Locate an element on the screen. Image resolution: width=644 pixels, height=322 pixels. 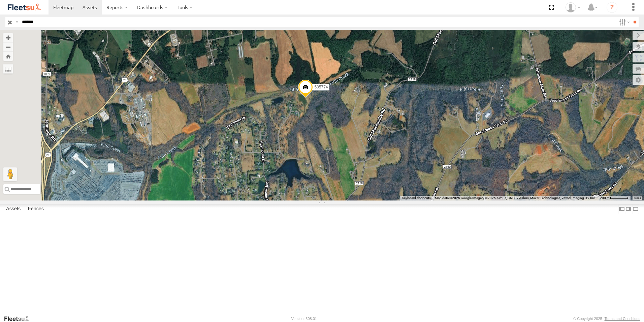
span: Map data ©2025 Google Imagery ©2025 Airbus, CNES / Airbus, Maxar Technologies, Vexcel Imaging US,... is located at coordinates (515, 198).